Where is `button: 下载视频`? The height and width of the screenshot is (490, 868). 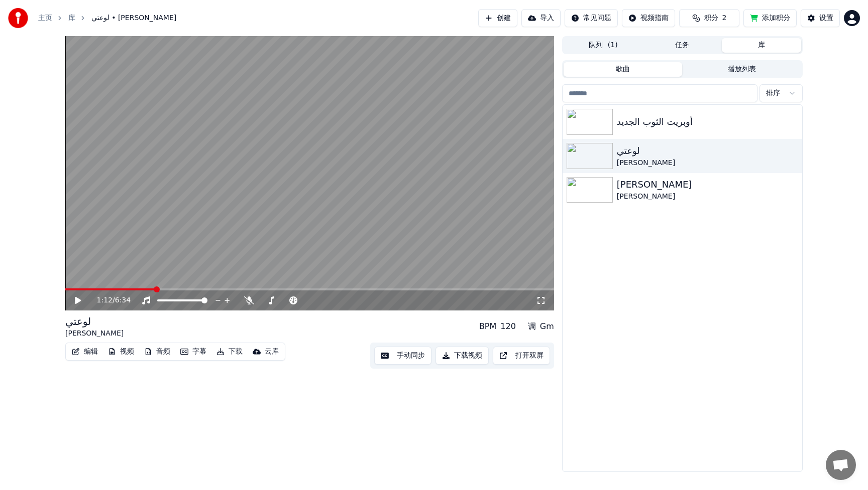
button: 下载视频 is located at coordinates (462, 356).